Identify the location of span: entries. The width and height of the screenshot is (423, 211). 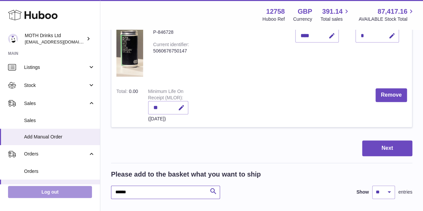
(405, 192).